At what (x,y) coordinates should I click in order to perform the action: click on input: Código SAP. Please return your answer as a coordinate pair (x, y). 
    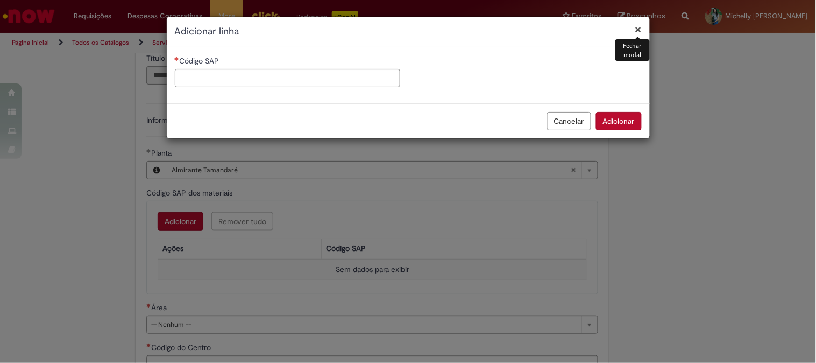
    Looking at the image, I should click on (287, 78).